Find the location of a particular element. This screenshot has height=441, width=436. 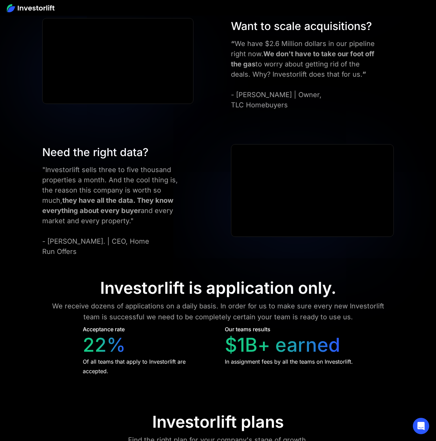

div: In assignment fees by all the teams on Investorlift. is located at coordinates (289, 361).